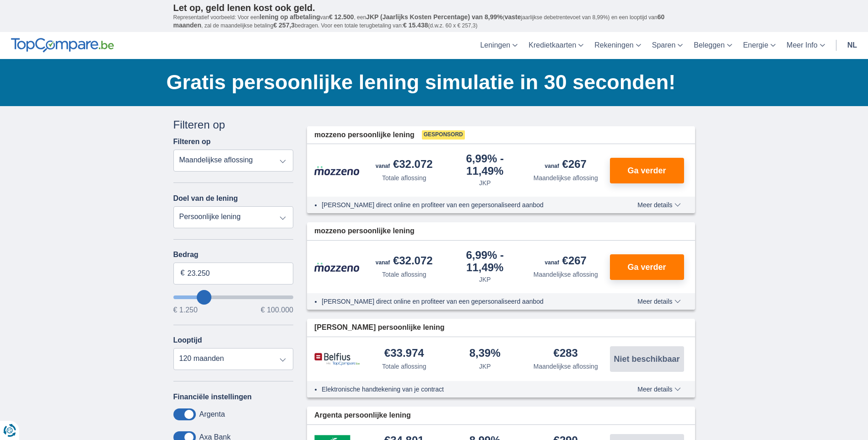 Image resolution: width=868 pixels, height=440 pixels. Describe the element at coordinates (713, 46) in the screenshot. I see `a: Beleggen` at that location.